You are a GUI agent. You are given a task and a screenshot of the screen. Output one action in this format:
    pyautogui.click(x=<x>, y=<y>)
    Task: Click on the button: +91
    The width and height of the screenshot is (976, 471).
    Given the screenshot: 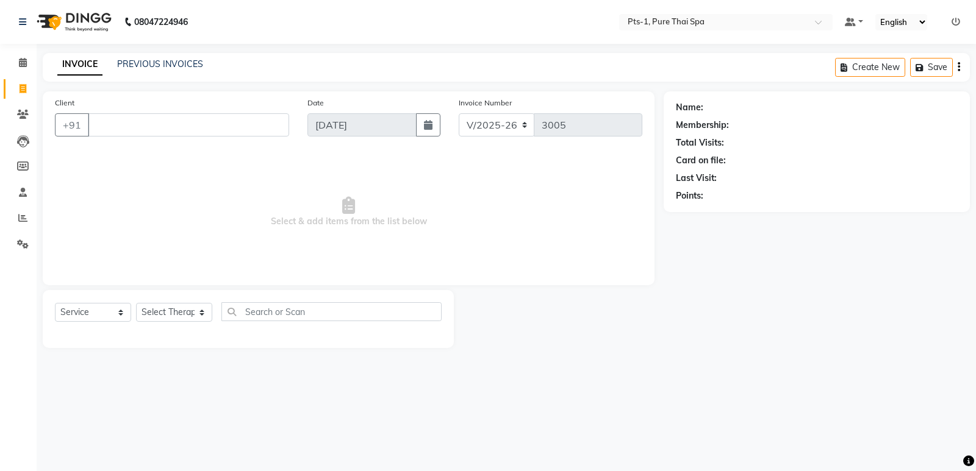 What is the action you would take?
    pyautogui.click(x=72, y=125)
    